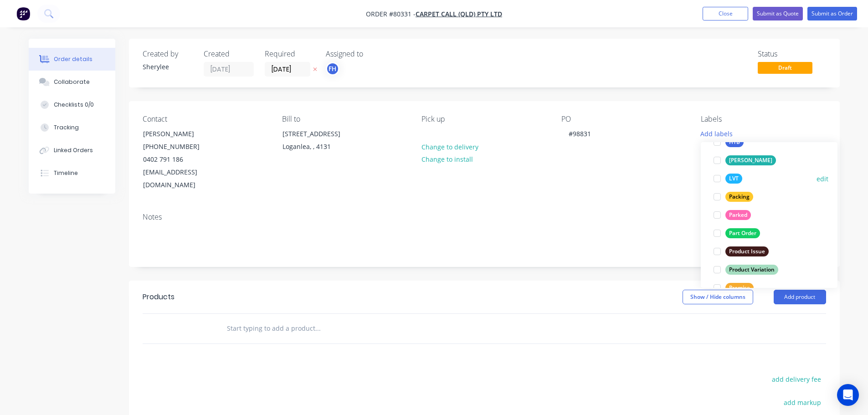 Image resolution: width=868 pixels, height=415 pixels. Describe the element at coordinates (74, 105) in the screenshot. I see `div: Checklists 0/0` at that location.